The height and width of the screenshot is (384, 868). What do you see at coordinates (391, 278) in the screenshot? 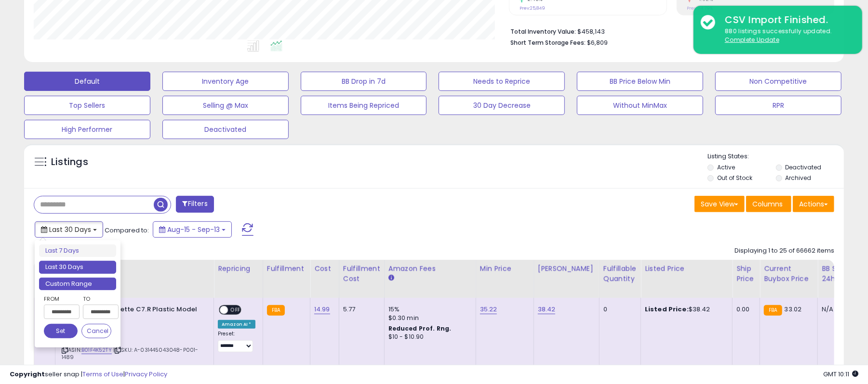
I see `small: Amazon Fees.` at bounding box center [391, 278].